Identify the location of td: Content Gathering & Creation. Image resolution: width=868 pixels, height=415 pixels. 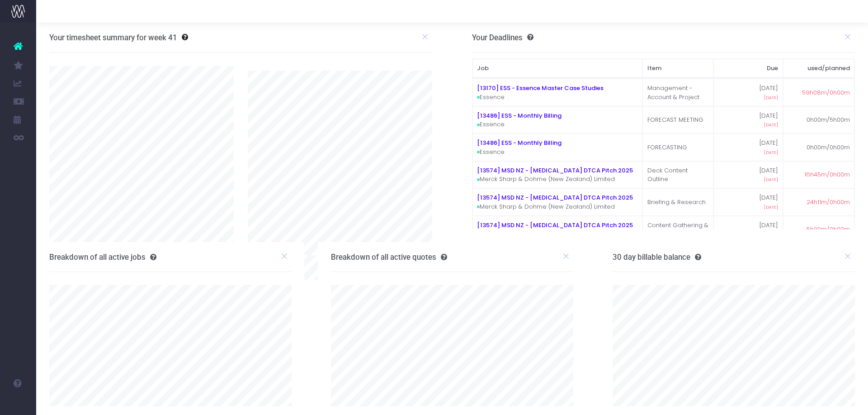
(678, 230).